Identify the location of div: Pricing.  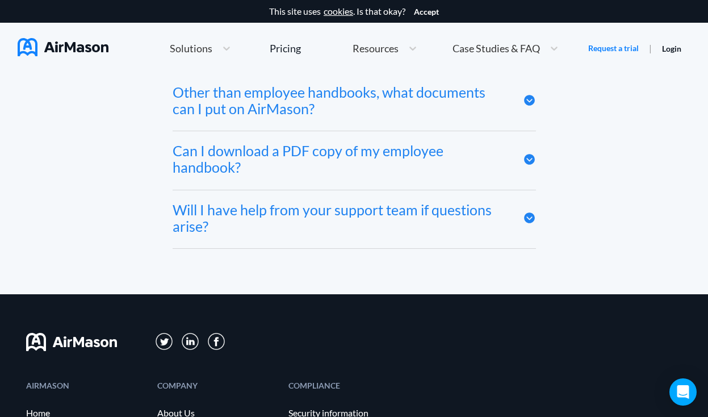
(285, 48).